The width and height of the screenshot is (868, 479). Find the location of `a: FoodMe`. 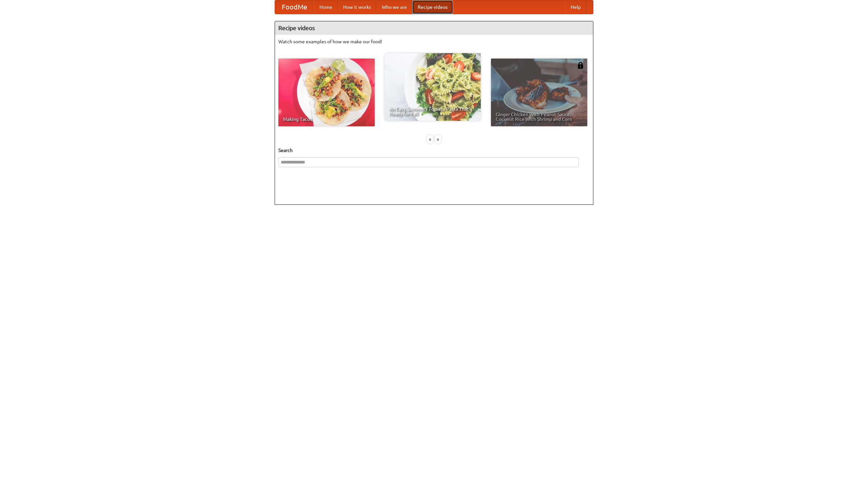

a: FoodMe is located at coordinates (294, 7).